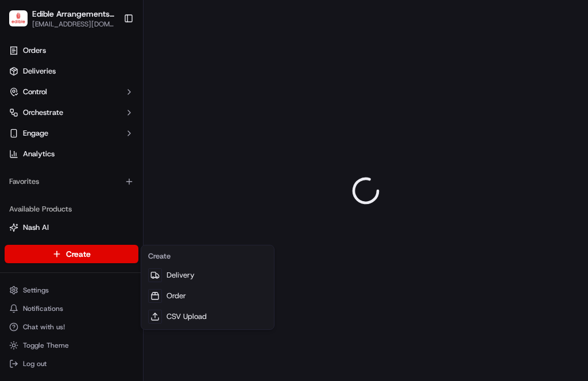 This screenshot has width=588, height=381. What do you see at coordinates (207, 275) in the screenshot?
I see `a: Delivery` at bounding box center [207, 275].